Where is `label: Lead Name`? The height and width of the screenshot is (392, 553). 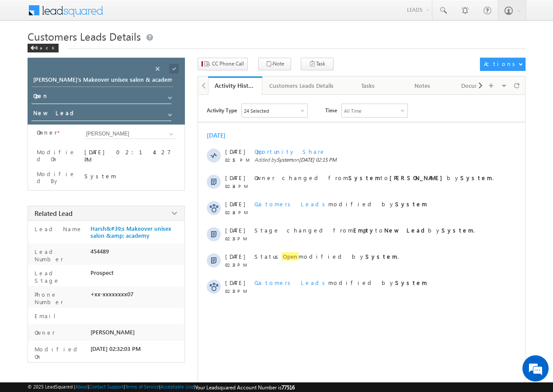 label: Lead Name is located at coordinates (57, 228).